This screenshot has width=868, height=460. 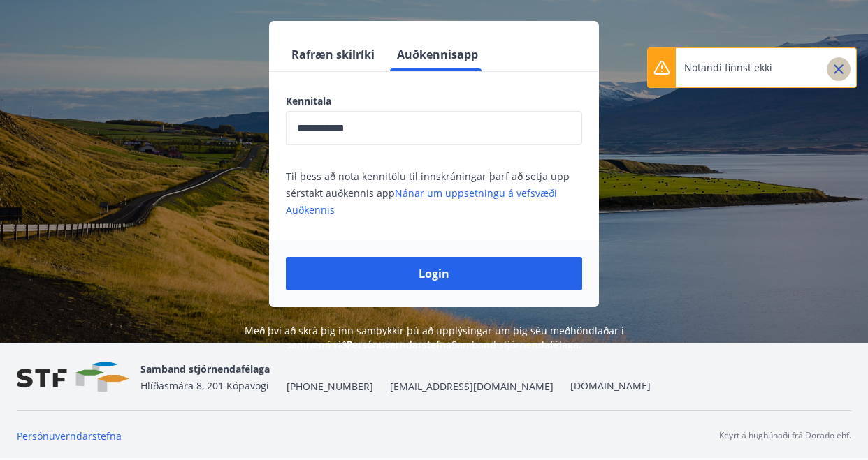 I want to click on button: Auðkennisapp, so click(x=437, y=54).